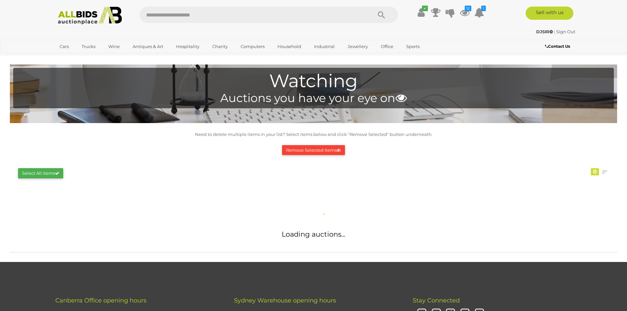 The image size is (627, 311). I want to click on button: Search, so click(382, 15).